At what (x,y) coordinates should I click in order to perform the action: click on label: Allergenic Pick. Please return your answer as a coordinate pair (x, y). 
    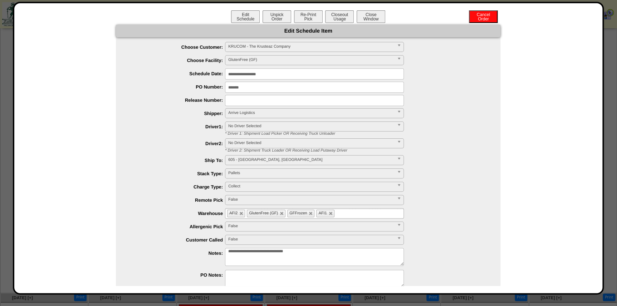
    Looking at the image, I should click on (177, 226).